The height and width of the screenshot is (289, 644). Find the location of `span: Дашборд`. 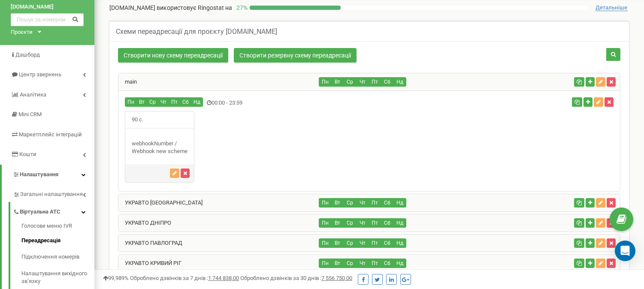

span: Дашборд is located at coordinates (27, 54).